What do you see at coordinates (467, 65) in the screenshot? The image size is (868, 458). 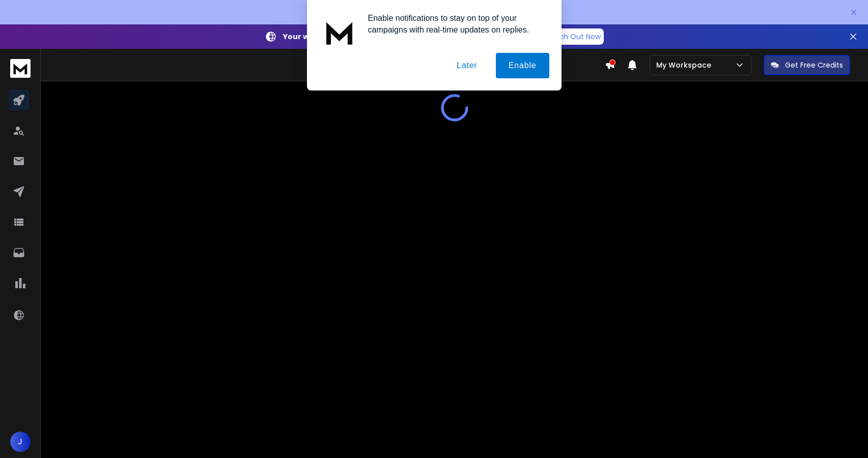 I see `button: Later` at bounding box center [467, 65].